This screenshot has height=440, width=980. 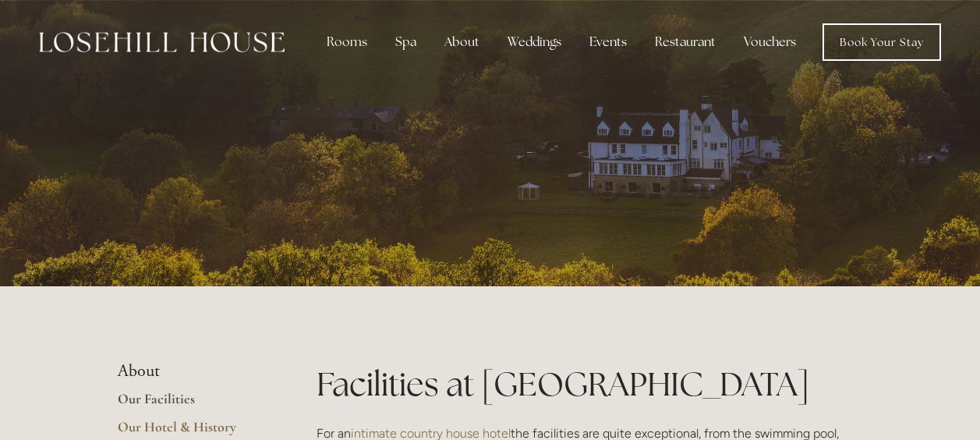 What do you see at coordinates (608, 42) in the screenshot?
I see `div: Events` at bounding box center [608, 42].